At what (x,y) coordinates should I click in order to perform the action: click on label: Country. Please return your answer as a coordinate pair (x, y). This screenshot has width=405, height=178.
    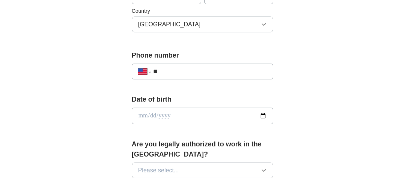
    Looking at the image, I should click on (203, 11).